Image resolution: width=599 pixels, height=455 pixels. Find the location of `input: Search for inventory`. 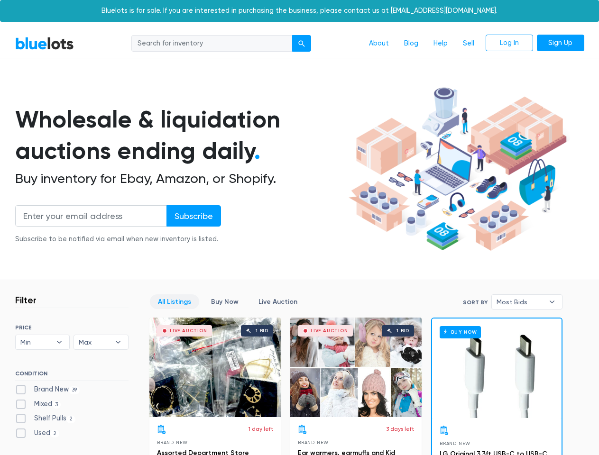

input: Search for inventory is located at coordinates (212, 44).